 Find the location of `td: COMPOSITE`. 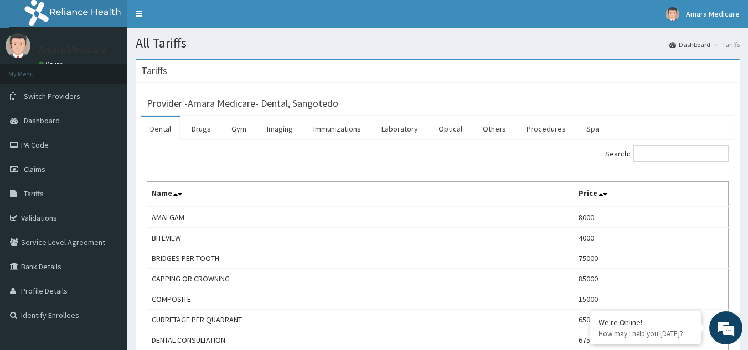

td: COMPOSITE is located at coordinates (360, 299).